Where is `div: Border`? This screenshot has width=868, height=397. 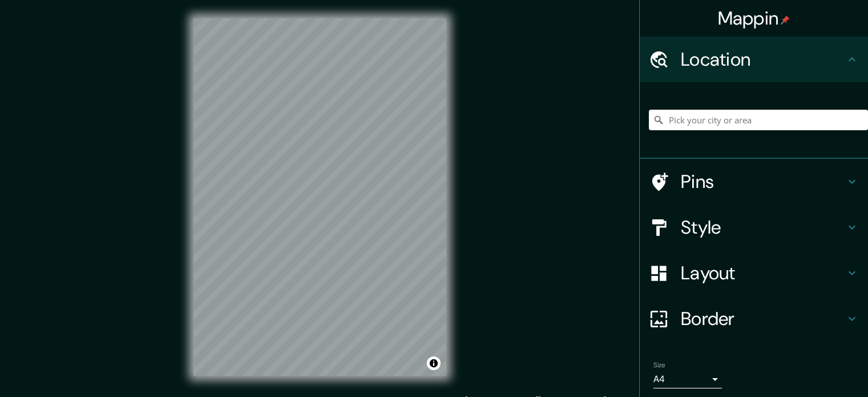 div: Border is located at coordinates (754, 319).